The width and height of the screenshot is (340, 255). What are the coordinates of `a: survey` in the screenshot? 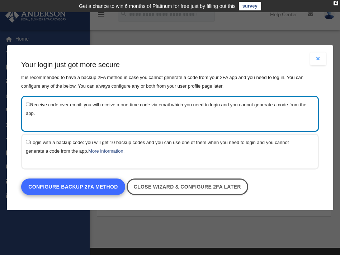 It's located at (250, 6).